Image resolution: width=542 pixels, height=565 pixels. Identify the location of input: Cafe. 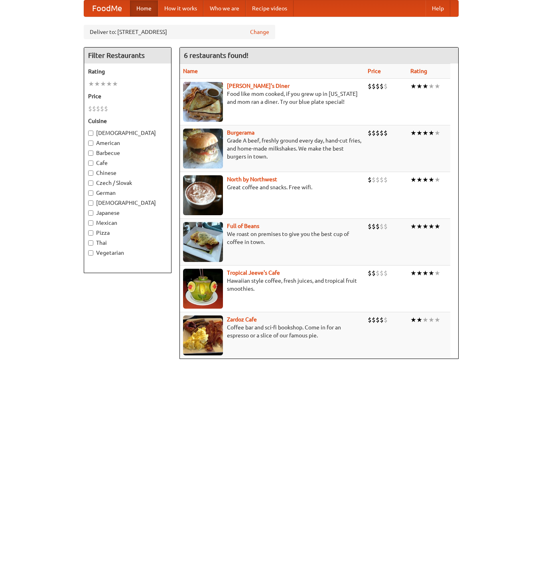
(91, 163).